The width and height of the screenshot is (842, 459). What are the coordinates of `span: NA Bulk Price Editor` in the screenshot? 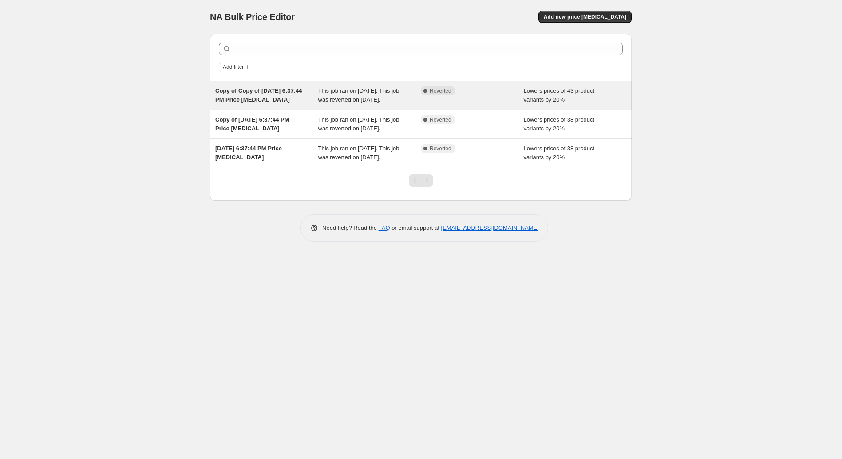 It's located at (252, 17).